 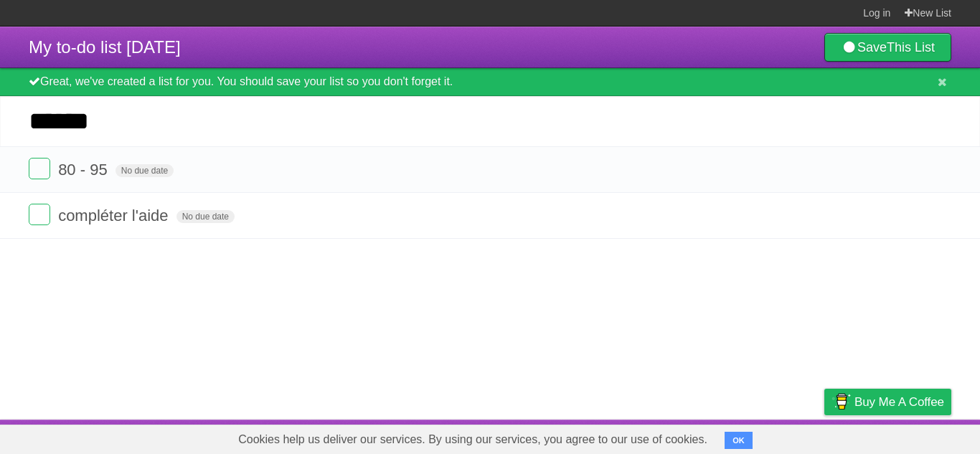 What do you see at coordinates (887, 47) in the screenshot?
I see `a: SaveThis List` at bounding box center [887, 47].